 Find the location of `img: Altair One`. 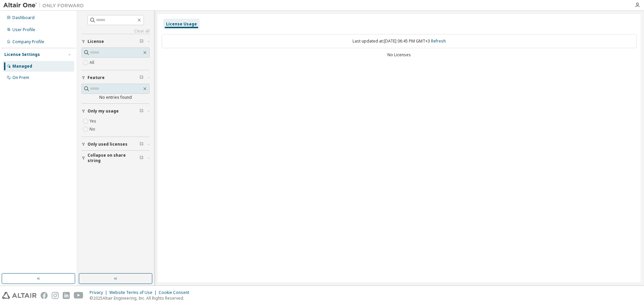

img: Altair One is located at coordinates (45, 5).